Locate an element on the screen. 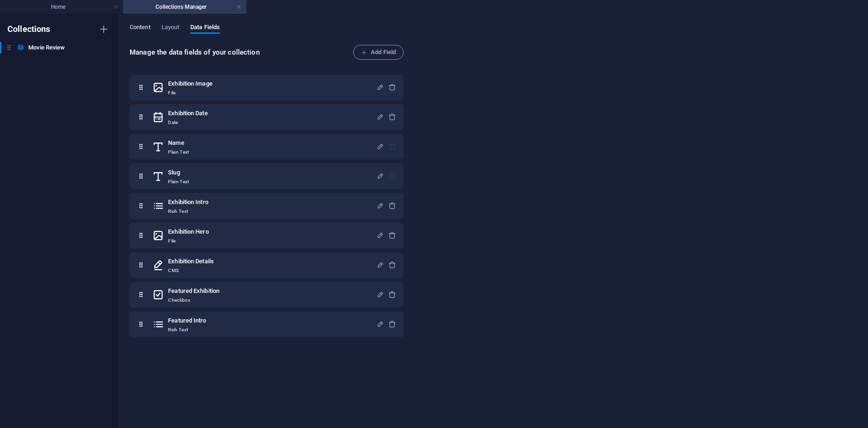 This screenshot has width=868, height=428. h6: Exhibition Intro is located at coordinates (188, 202).